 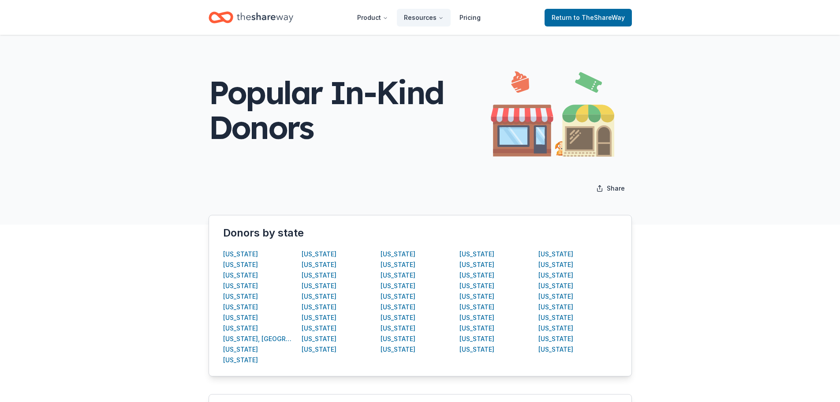 I want to click on span: Share, so click(x=615, y=188).